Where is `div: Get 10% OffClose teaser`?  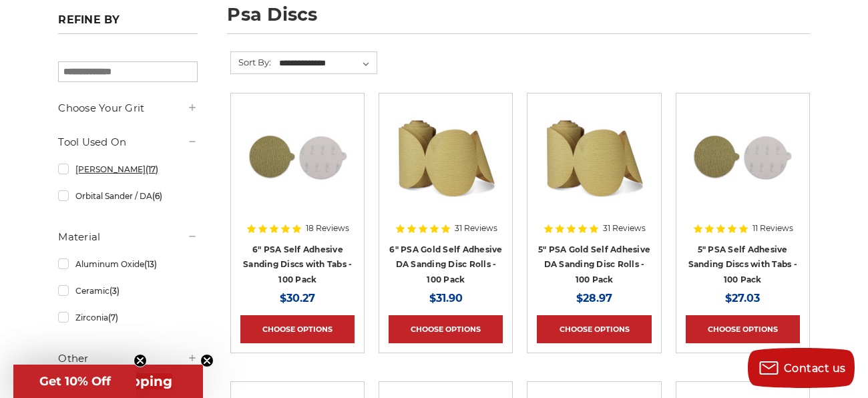 div: Get 10% OffClose teaser is located at coordinates (75, 381).